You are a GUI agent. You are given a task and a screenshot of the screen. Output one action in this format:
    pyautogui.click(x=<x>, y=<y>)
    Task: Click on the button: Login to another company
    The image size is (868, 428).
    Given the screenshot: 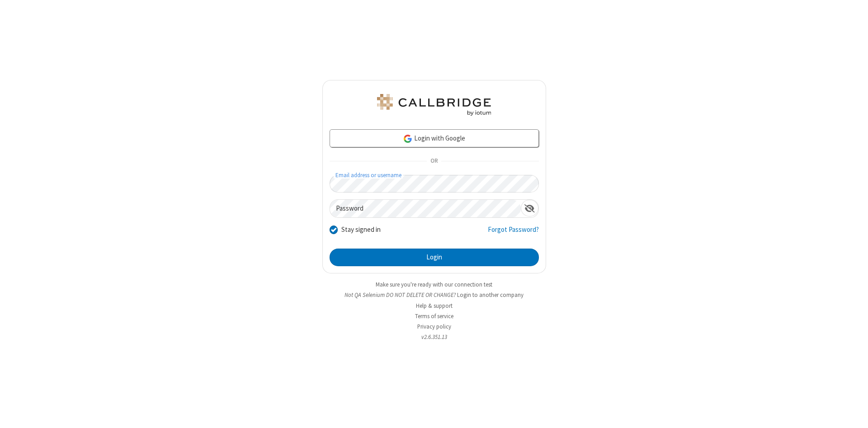 What is the action you would take?
    pyautogui.click(x=490, y=294)
    